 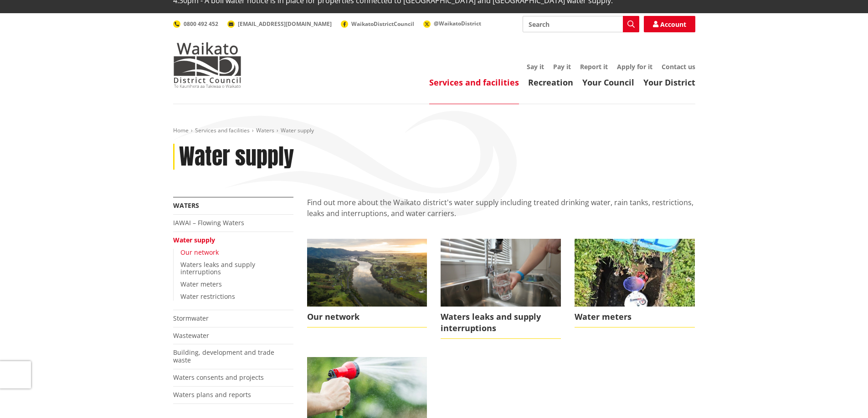 I want to click on a: Apply for it, so click(x=634, y=66).